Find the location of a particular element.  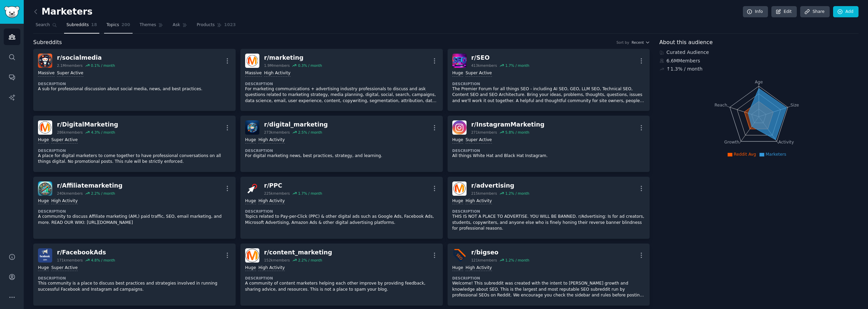

tspan: Growth is located at coordinates (732, 142).